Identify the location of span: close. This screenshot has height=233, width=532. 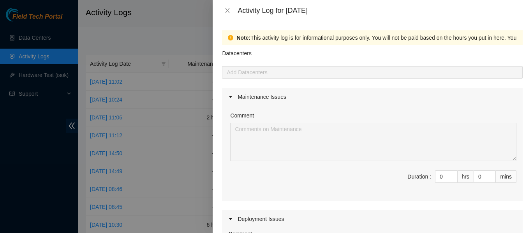
(227, 11).